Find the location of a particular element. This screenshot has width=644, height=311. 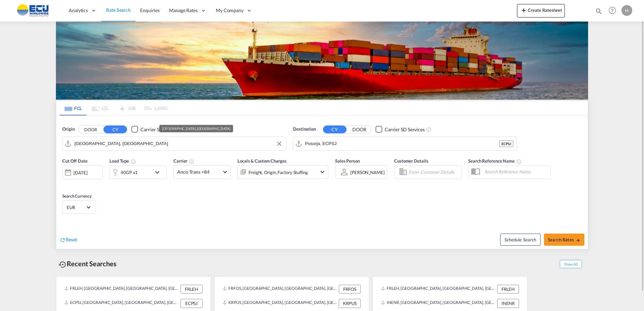

div: FRFOS, Fos-sur-Mer, France, Western Europe, Europe is located at coordinates (280, 289).